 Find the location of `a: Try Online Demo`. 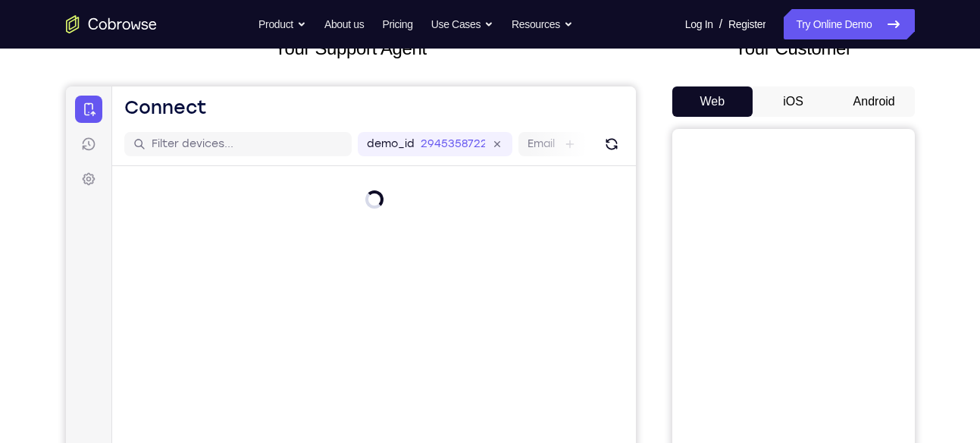

a: Try Online Demo is located at coordinates (849, 24).